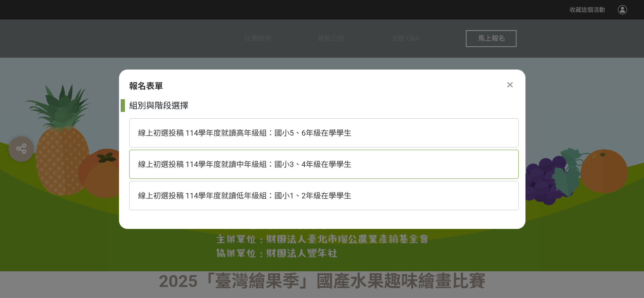 The height and width of the screenshot is (298, 644). I want to click on span: 活動 Q&A, so click(405, 38).